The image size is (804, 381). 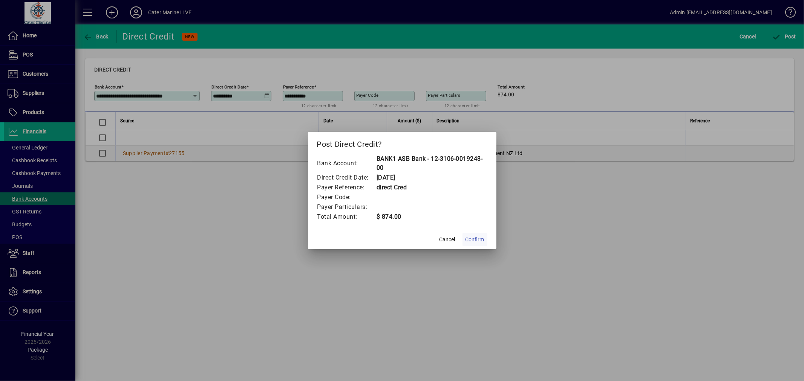 What do you see at coordinates (347, 164) in the screenshot?
I see `td: Bank Account:` at bounding box center [347, 164].